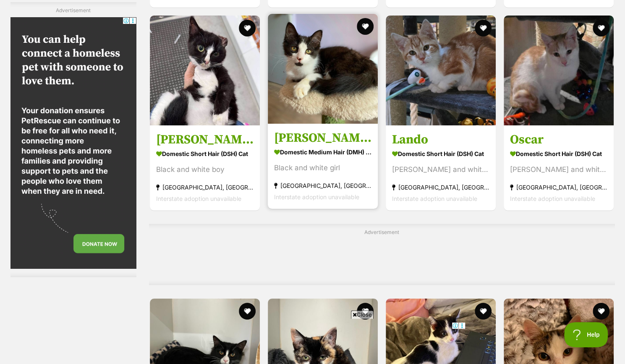 This screenshot has height=364, width=625. What do you see at coordinates (362, 315) in the screenshot?
I see `span: Close` at bounding box center [362, 315].